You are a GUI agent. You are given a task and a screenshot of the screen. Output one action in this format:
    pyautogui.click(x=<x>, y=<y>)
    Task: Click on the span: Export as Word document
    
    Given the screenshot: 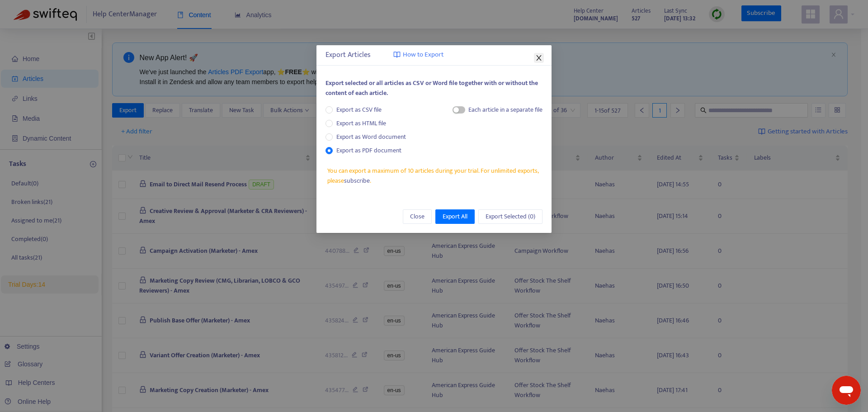 What is the action you would take?
    pyautogui.click(x=371, y=137)
    